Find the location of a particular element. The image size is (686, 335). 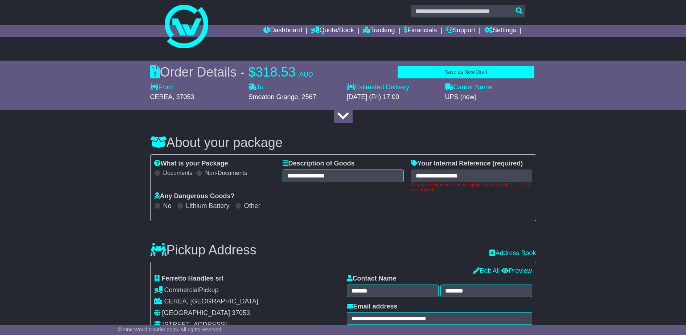

div: Order Details - is located at coordinates (231, 72).